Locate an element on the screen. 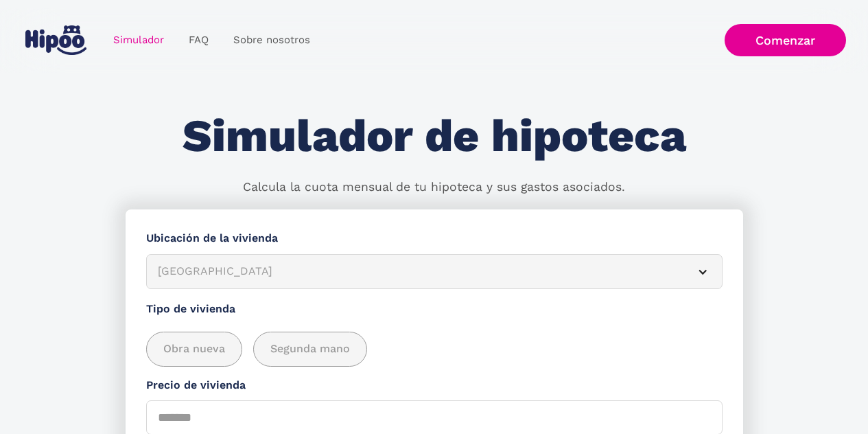  a: home is located at coordinates (56, 40).